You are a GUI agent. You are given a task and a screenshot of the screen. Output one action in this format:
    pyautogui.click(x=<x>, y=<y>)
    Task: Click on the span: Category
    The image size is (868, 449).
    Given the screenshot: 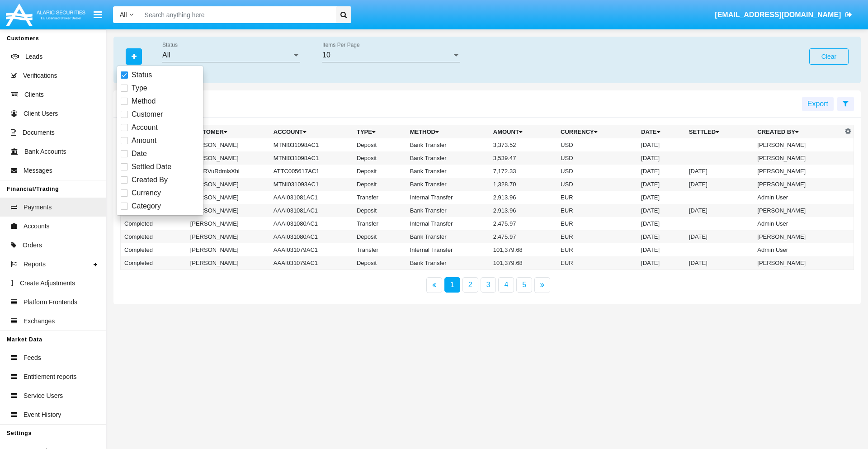 What is the action you would take?
    pyautogui.click(x=146, y=206)
    